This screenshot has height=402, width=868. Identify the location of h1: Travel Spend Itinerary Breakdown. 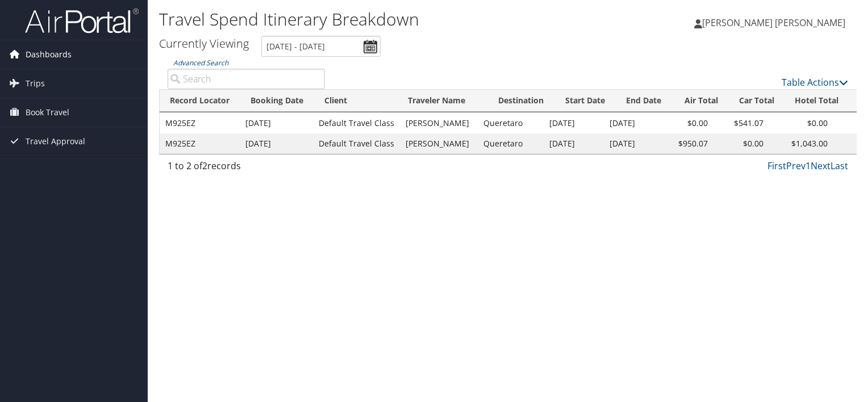
(391, 20).